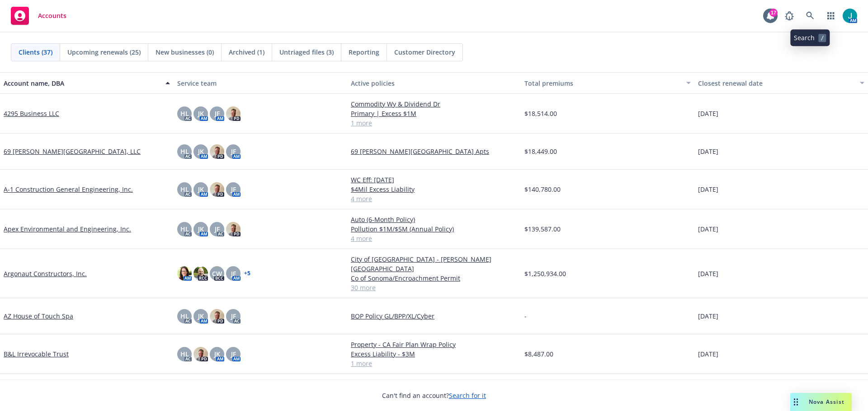  What do you see at coordinates (35, 51) in the screenshot?
I see `span: Clients (37)` at bounding box center [35, 51].